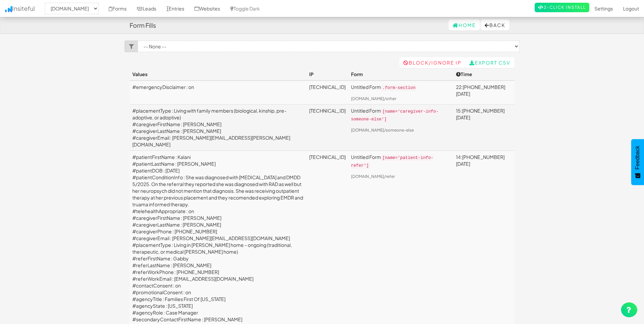 Image resolution: width=644 pixels, height=324 pixels. What do you see at coordinates (395, 115) in the screenshot?
I see `code: [name='caregiver-info-someone-else']` at bounding box center [395, 115].